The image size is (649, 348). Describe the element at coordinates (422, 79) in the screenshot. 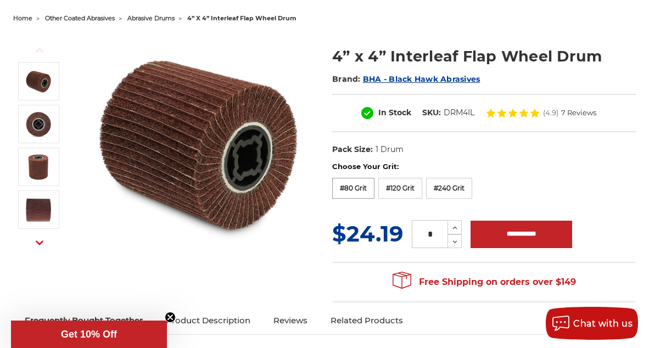

I see `span: BHA - Black Hawk Abrasives` at that location.